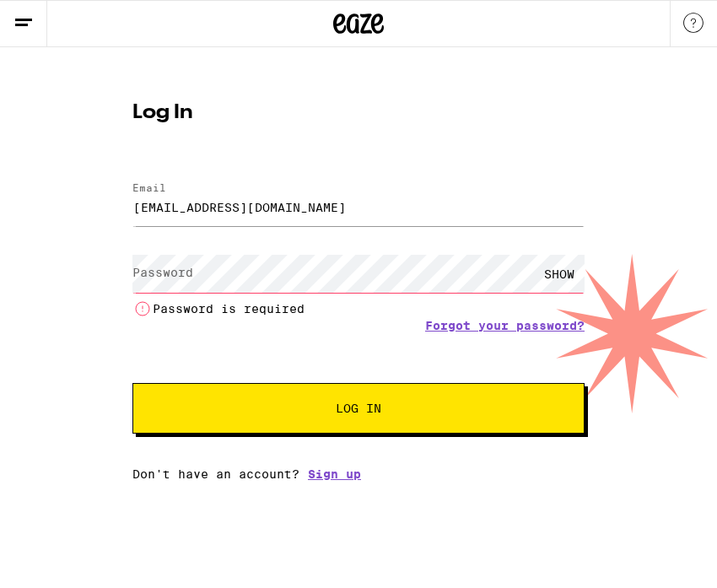  Describe the element at coordinates (66, 19) in the screenshot. I see `span: Hi. Need any help?` at that location.